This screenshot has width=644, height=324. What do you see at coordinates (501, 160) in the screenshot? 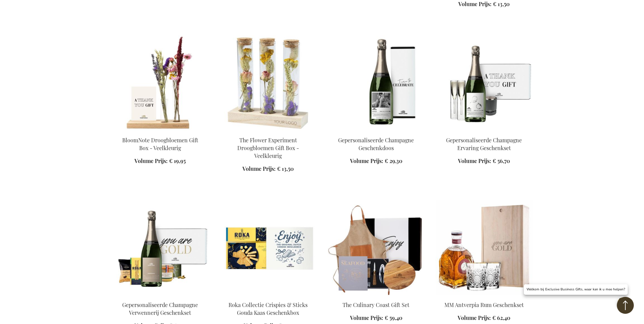
I see `span: € 56,70` at bounding box center [501, 160].